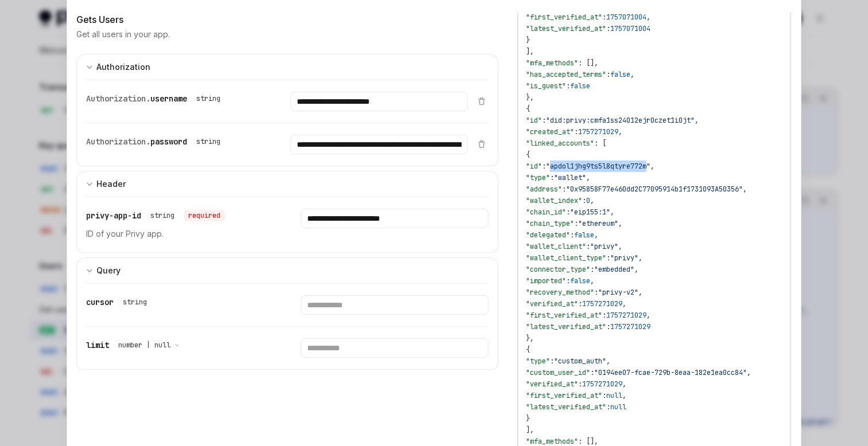 The height and width of the screenshot is (446, 868). I want to click on span: "apdol1jhg9ts5l8qtyre772m", so click(598, 167).